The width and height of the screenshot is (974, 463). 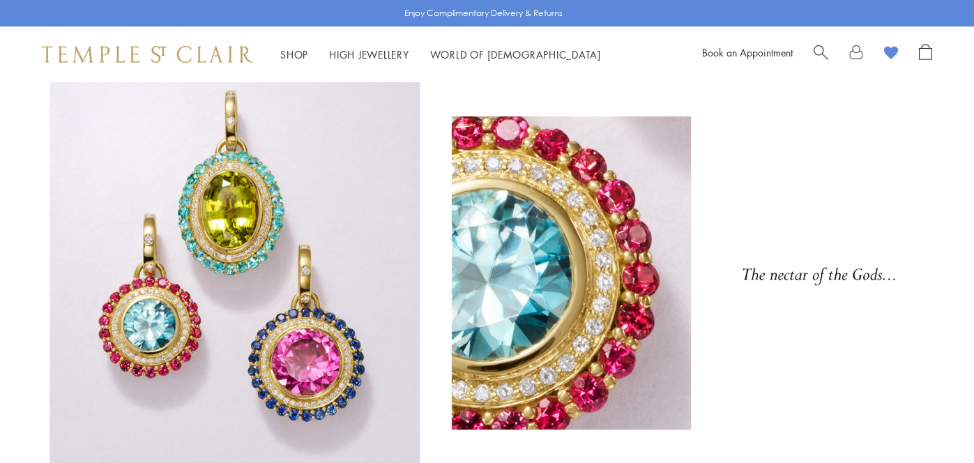 I want to click on a: Book an Appointment, so click(x=747, y=52).